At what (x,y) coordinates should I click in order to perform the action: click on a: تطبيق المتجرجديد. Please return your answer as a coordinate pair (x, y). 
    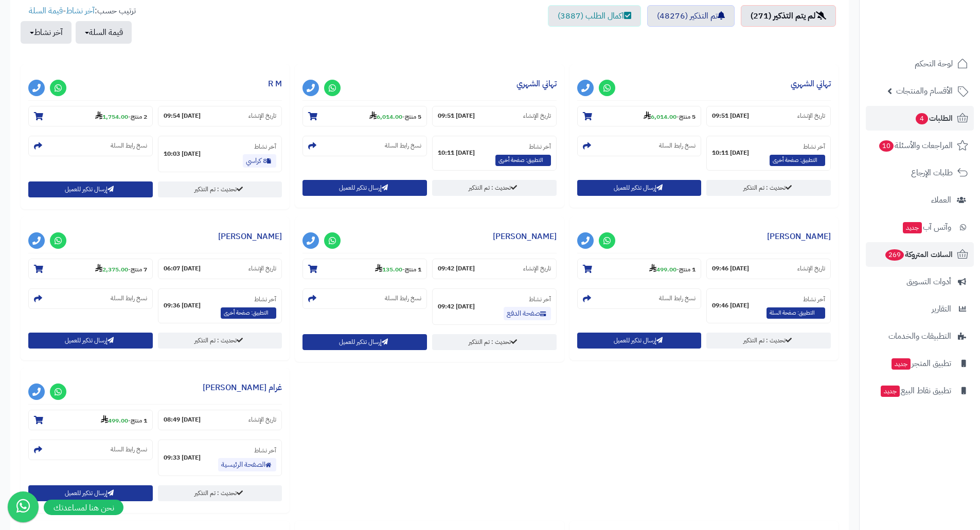
    Looking at the image, I should click on (920, 363).